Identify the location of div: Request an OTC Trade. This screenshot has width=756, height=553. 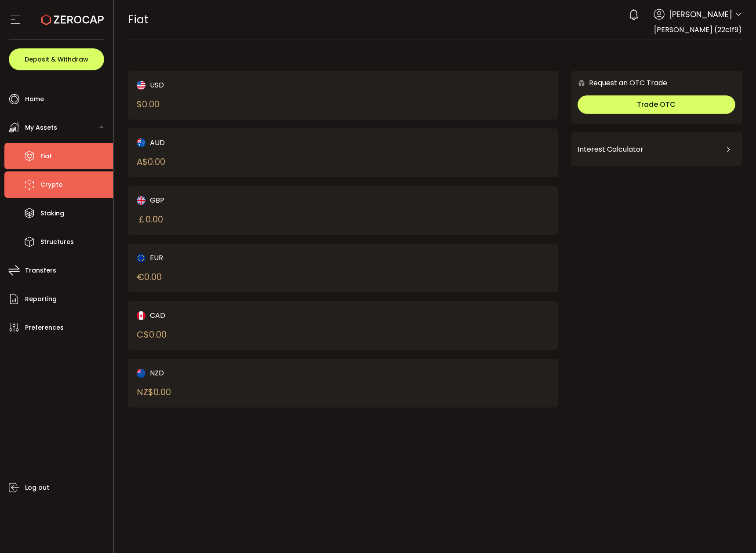
(618, 83).